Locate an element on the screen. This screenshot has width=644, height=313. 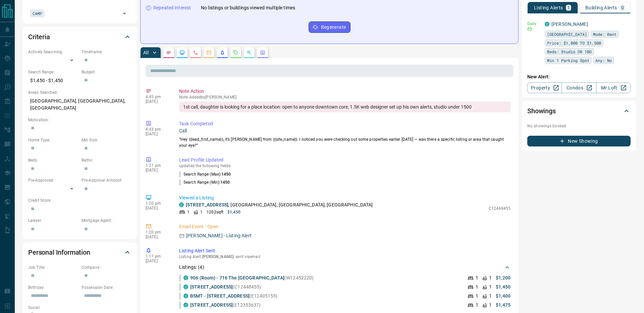
p: C12448455 is located at coordinates (499, 209).